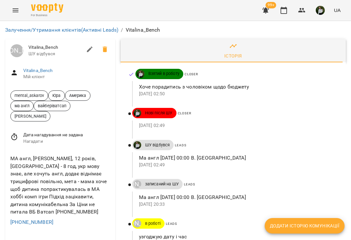 The height and width of the screenshot is (240, 351). I want to click on span: Америка, so click(78, 95).